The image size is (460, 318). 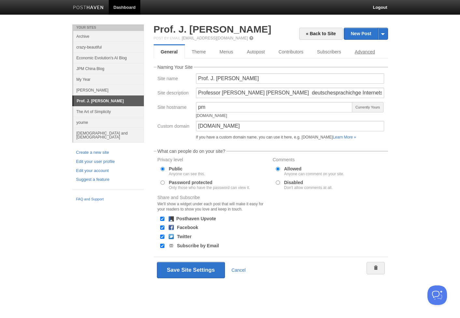 I want to click on label: Share and Subscribe, so click(x=213, y=204).